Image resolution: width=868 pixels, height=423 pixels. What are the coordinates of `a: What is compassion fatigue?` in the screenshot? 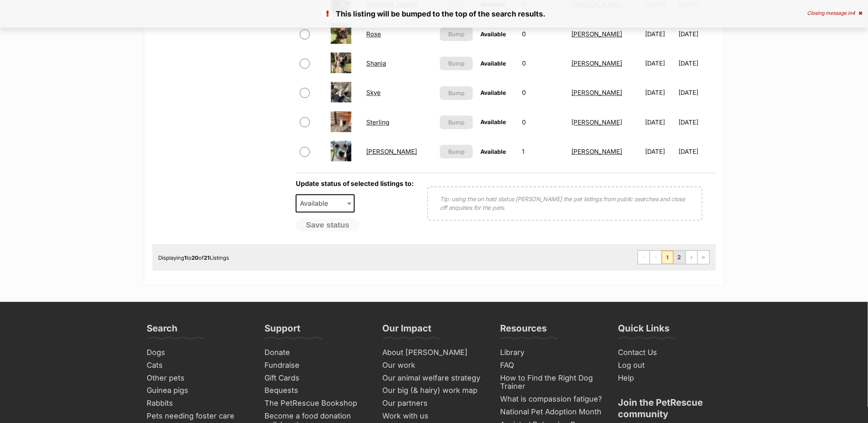 It's located at (552, 399).